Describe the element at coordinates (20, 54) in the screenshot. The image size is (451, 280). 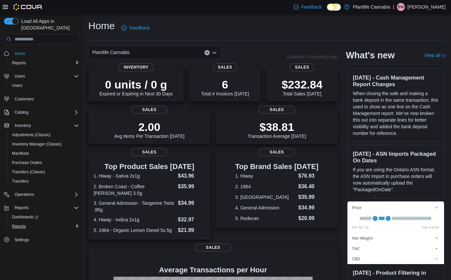
I see `span: Home` at that location.